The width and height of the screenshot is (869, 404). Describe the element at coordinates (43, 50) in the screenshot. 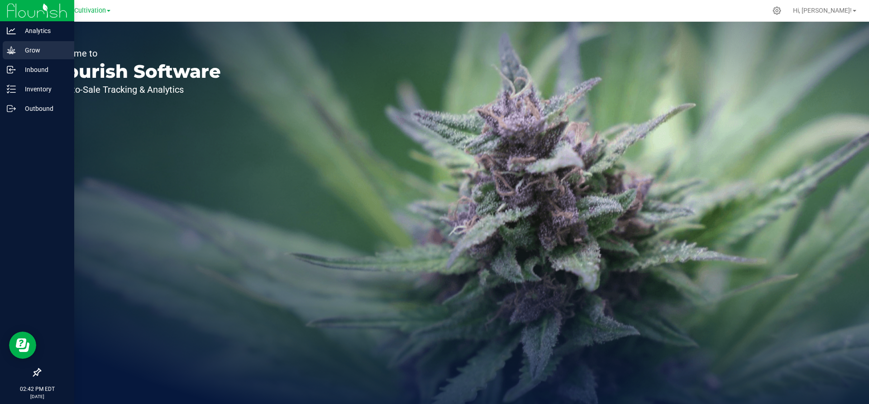

I see `p: Grow` at that location.